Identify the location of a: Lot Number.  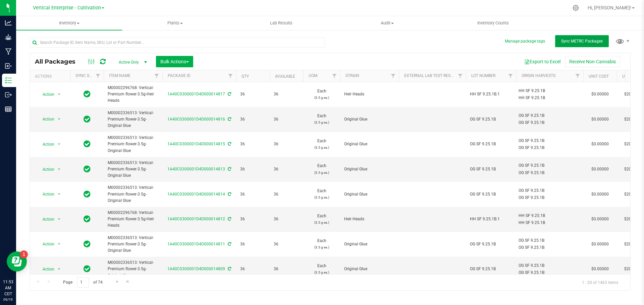
(483, 76).